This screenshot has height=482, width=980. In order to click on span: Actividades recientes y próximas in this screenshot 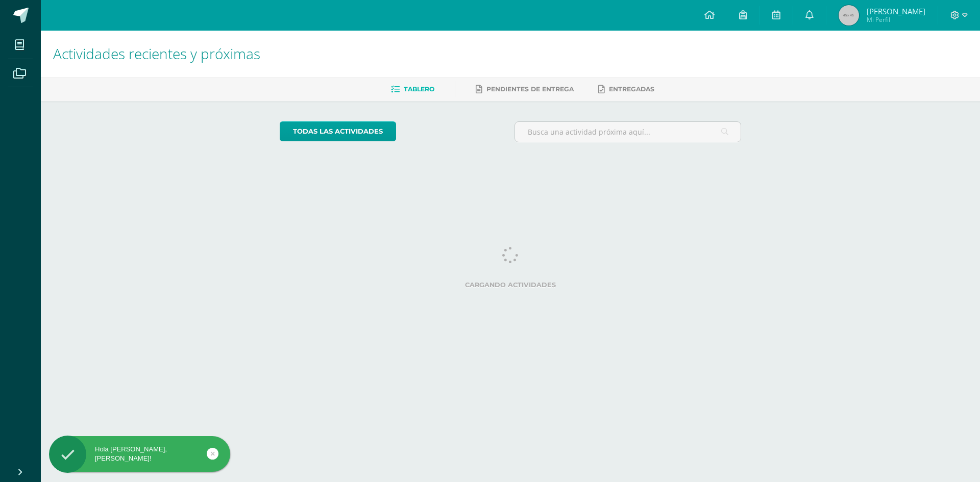, I will do `click(157, 53)`.